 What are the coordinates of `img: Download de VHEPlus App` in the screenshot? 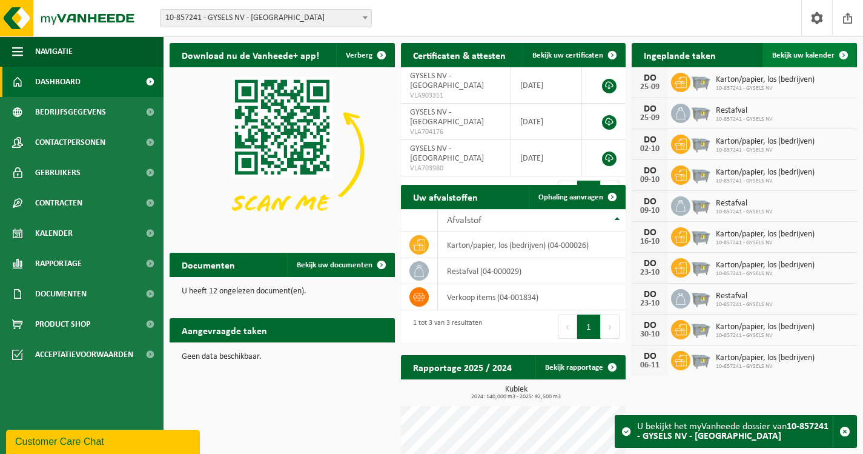 It's located at (282, 151).